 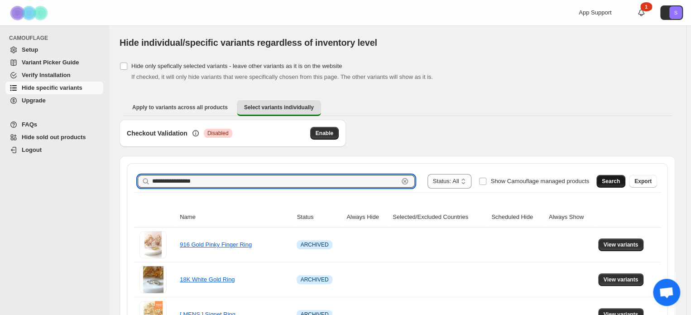 What do you see at coordinates (641, 13) in the screenshot?
I see `a: 1` at bounding box center [641, 13].